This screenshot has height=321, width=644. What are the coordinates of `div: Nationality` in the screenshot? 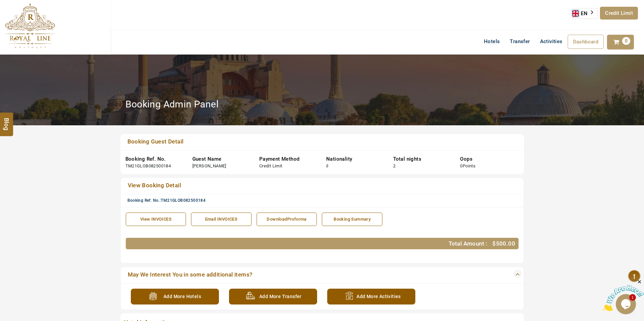 It's located at (355, 159).